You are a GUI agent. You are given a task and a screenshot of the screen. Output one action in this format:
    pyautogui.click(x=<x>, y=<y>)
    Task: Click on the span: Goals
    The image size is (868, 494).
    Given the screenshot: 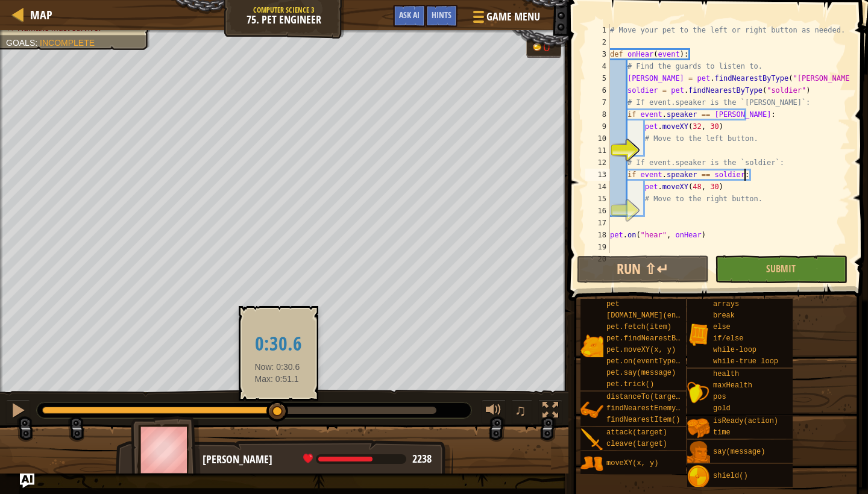 What is the action you would take?
    pyautogui.click(x=20, y=43)
    